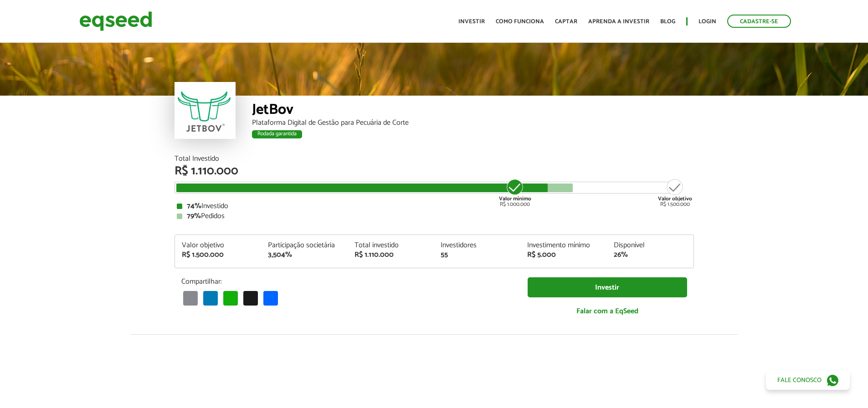 Image resolution: width=868 pixels, height=408 pixels. What do you see at coordinates (566, 21) in the screenshot?
I see `a: Captar` at bounding box center [566, 21].